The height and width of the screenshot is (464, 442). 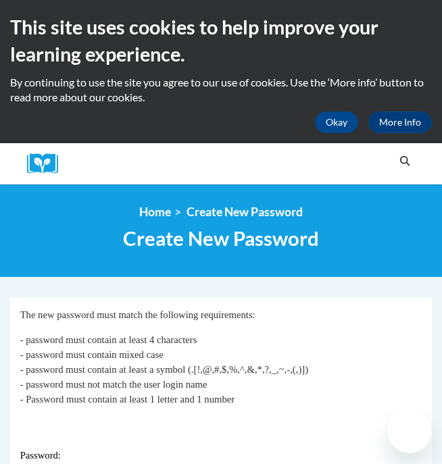 I want to click on img: Logo brand, so click(x=47, y=164).